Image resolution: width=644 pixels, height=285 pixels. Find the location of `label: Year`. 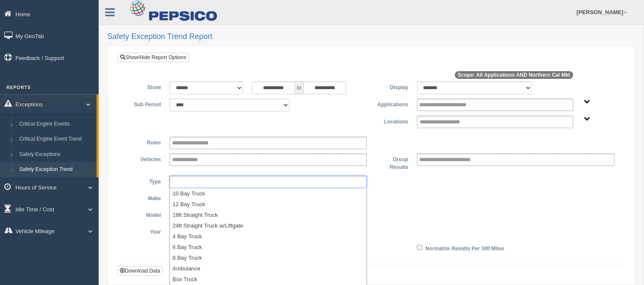

label: Year is located at coordinates (145, 231).